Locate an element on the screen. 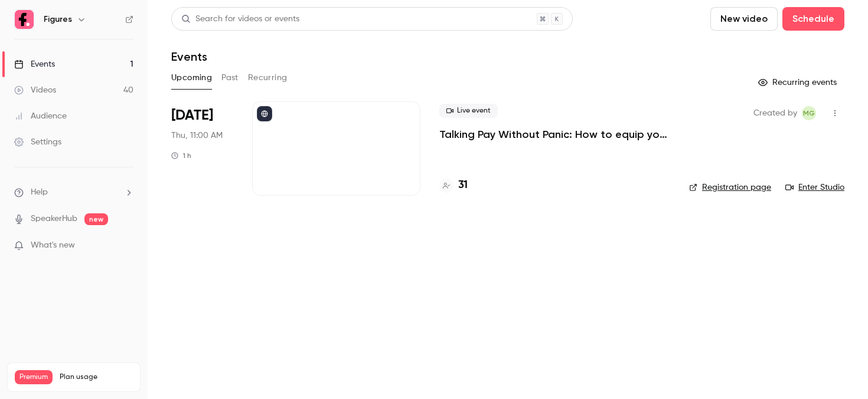 The width and height of the screenshot is (868, 399). h4: 31 is located at coordinates (463, 186).